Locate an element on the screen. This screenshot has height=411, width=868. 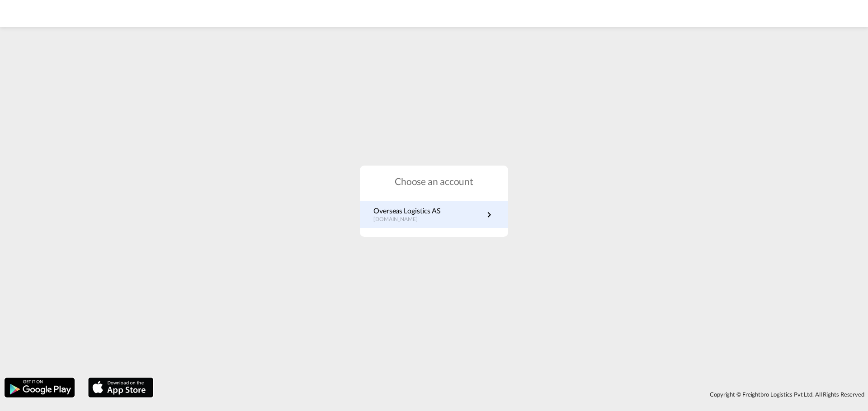
img: google.png is located at coordinates (39, 388).